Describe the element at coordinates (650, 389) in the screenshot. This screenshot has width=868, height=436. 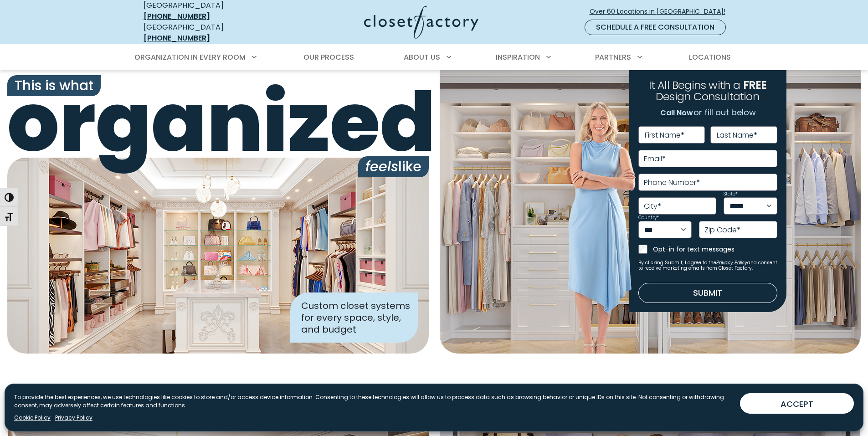
I see `span: Reach-In Closets` at that location.